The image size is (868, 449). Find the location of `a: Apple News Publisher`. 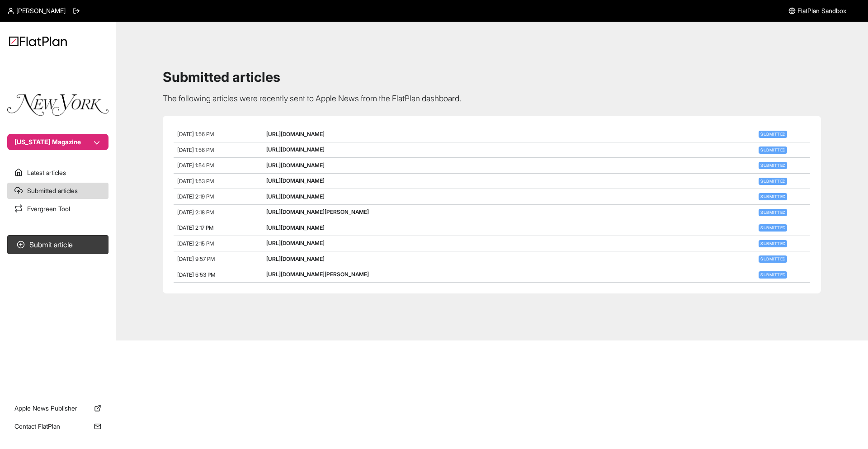

a: Apple News Publisher is located at coordinates (58, 408).